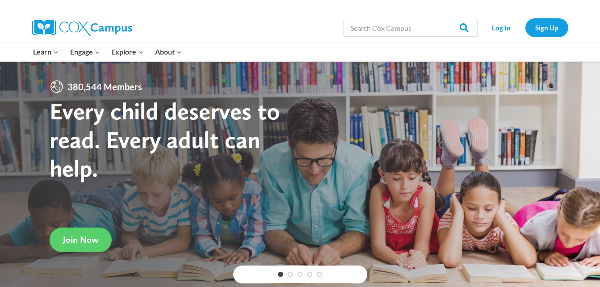 This screenshot has width=600, height=287. Describe the element at coordinates (525, 27) in the screenshot. I see `nav: Secondary Navigation` at that location.